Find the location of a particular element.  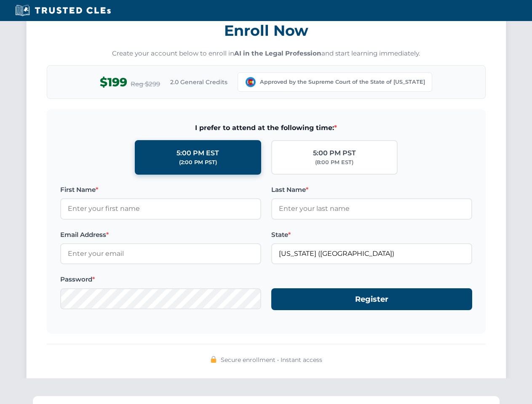

span: 2.0 General Credits is located at coordinates (199, 82).